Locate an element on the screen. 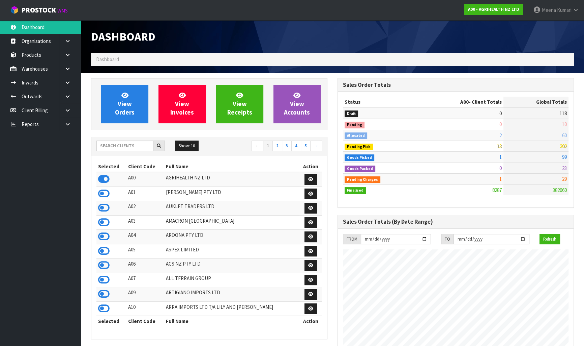  a: ViewReceipts is located at coordinates (240, 104).